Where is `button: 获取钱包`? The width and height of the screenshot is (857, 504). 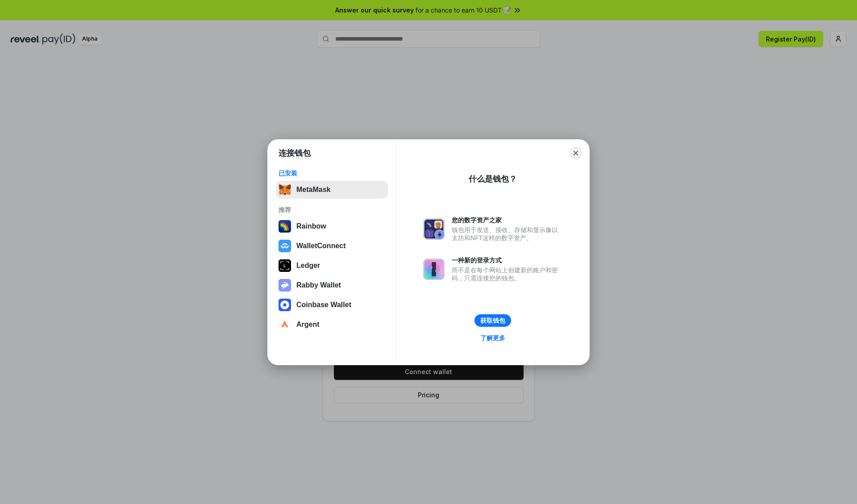
button: 获取钱包 is located at coordinates (493, 321).